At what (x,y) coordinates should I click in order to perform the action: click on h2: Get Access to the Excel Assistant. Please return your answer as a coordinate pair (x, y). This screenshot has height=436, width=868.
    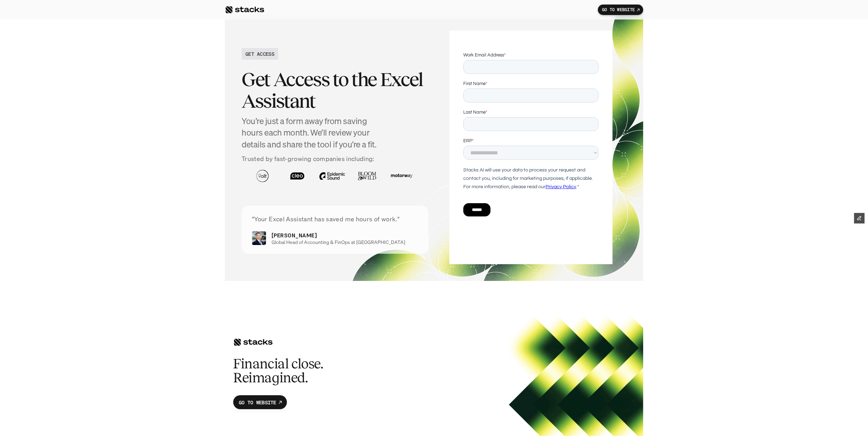
    Looking at the image, I should click on (335, 90).